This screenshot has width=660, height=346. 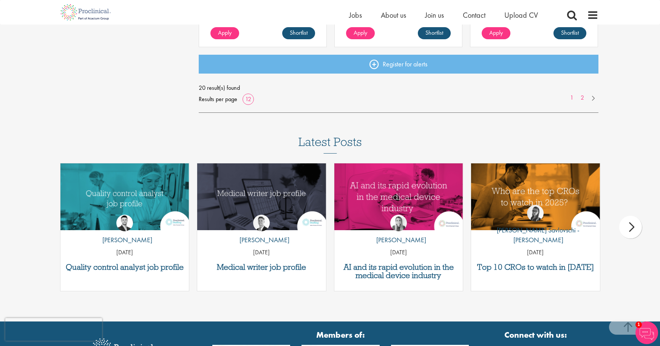 I want to click on span: Join us, so click(x=434, y=15).